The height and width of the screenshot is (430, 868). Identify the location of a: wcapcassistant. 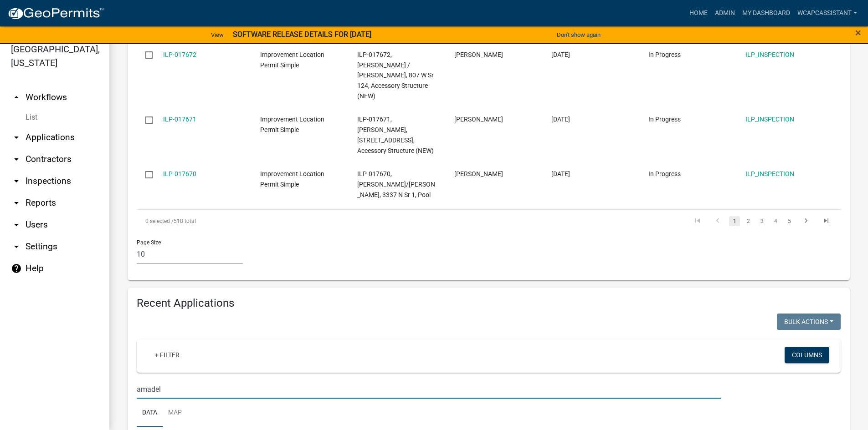
(827, 13).